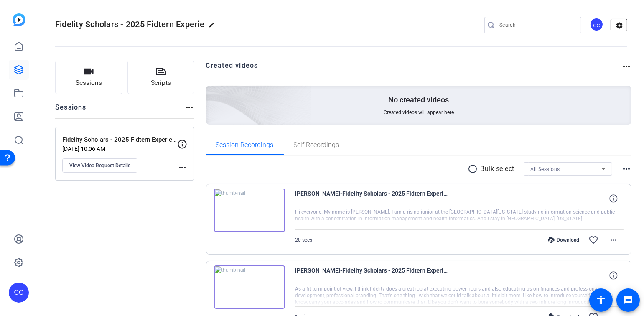 This screenshot has width=644, height=316. What do you see at coordinates (100, 166) in the screenshot?
I see `span: View Video Request Details` at bounding box center [100, 166].